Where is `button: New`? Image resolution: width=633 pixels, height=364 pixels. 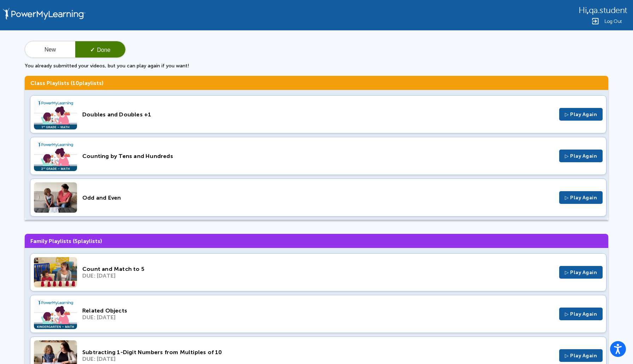
button: New is located at coordinates (50, 50).